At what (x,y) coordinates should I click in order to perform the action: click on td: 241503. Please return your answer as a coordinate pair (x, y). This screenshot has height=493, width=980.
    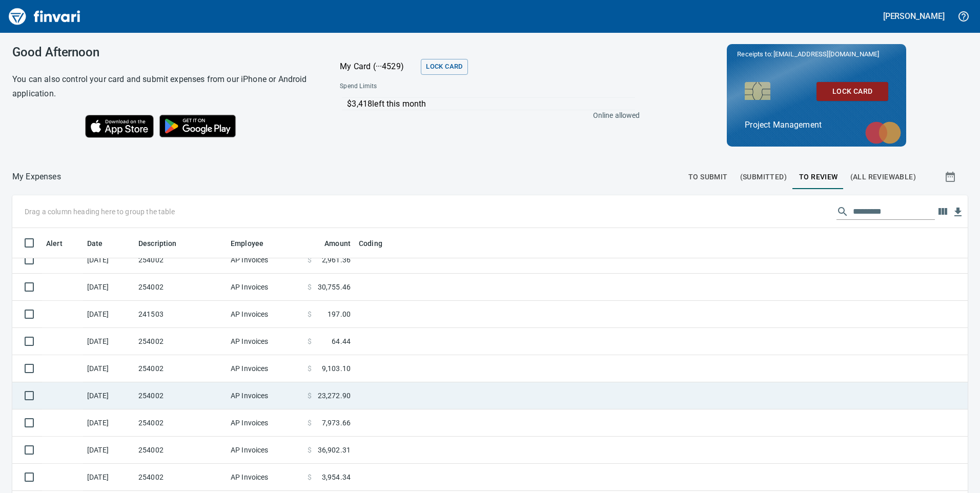
    Looking at the image, I should click on (180, 314).